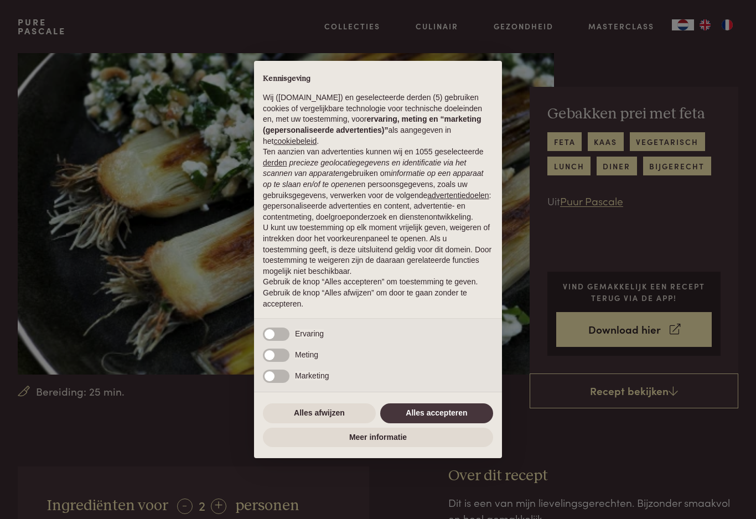  I want to click on button: Alles afwijzen, so click(319, 413).